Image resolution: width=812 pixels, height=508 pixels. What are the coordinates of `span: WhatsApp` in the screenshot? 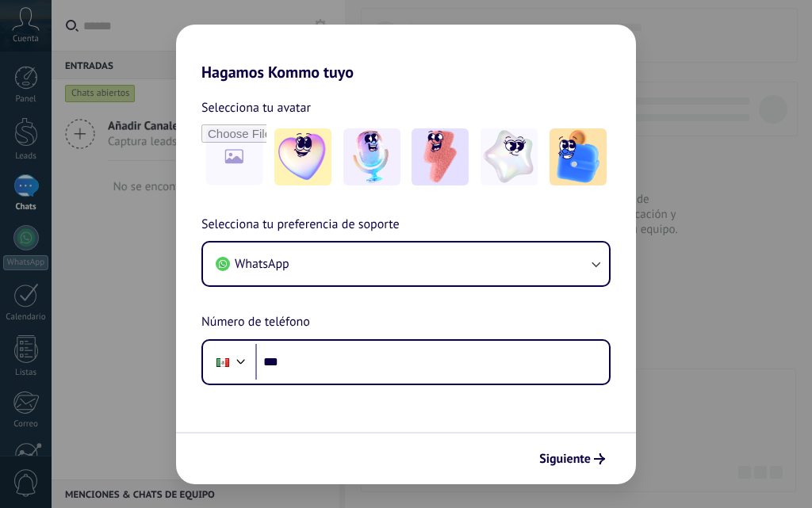 It's located at (261, 264).